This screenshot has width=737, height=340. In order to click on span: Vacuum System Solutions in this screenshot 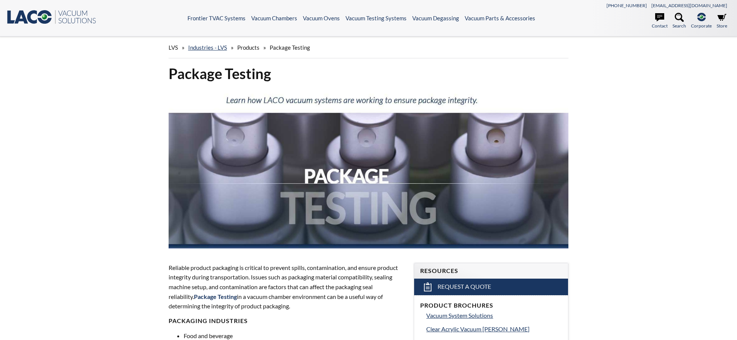, I will do `click(459, 316)`.